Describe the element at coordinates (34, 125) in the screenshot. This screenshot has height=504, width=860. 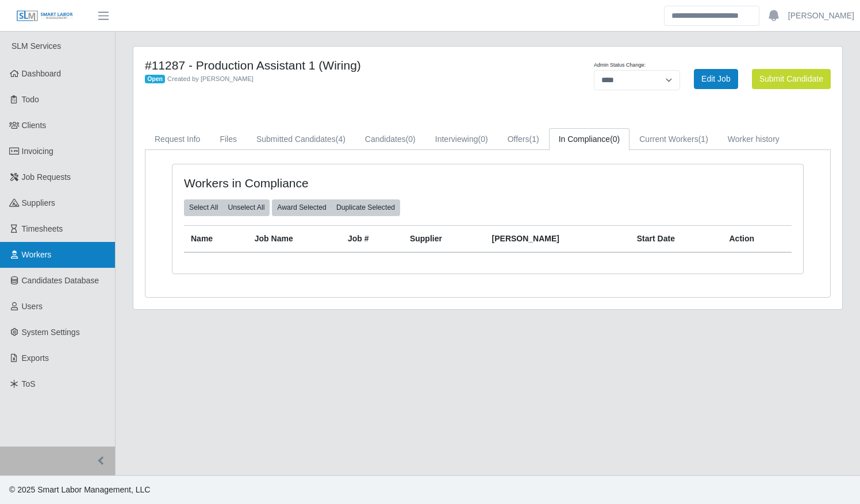
I see `span: Clients` at that location.